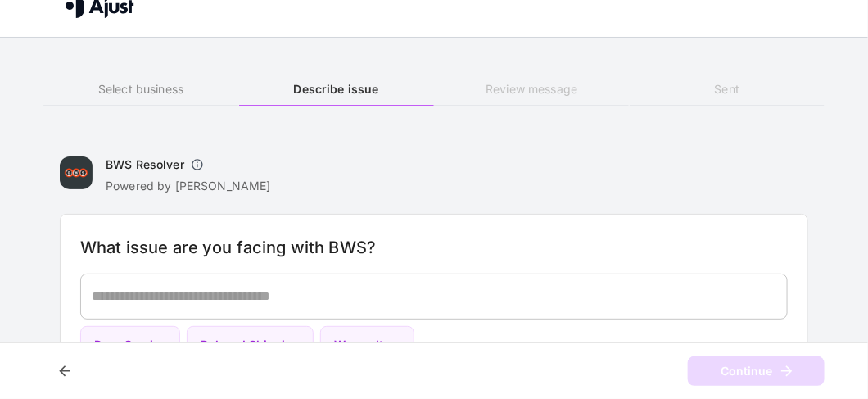 The image size is (868, 399). I want to click on h6: BWS Resolver, so click(145, 164).